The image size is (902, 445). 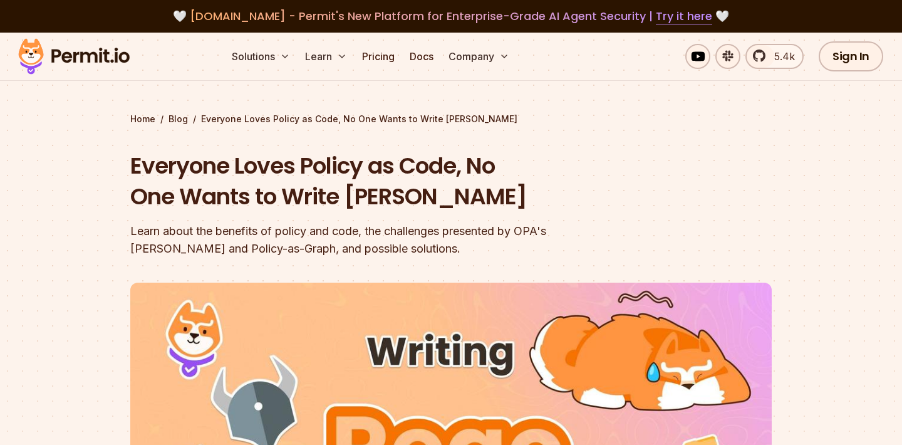 What do you see at coordinates (479, 56) in the screenshot?
I see `button: Company` at bounding box center [479, 56].